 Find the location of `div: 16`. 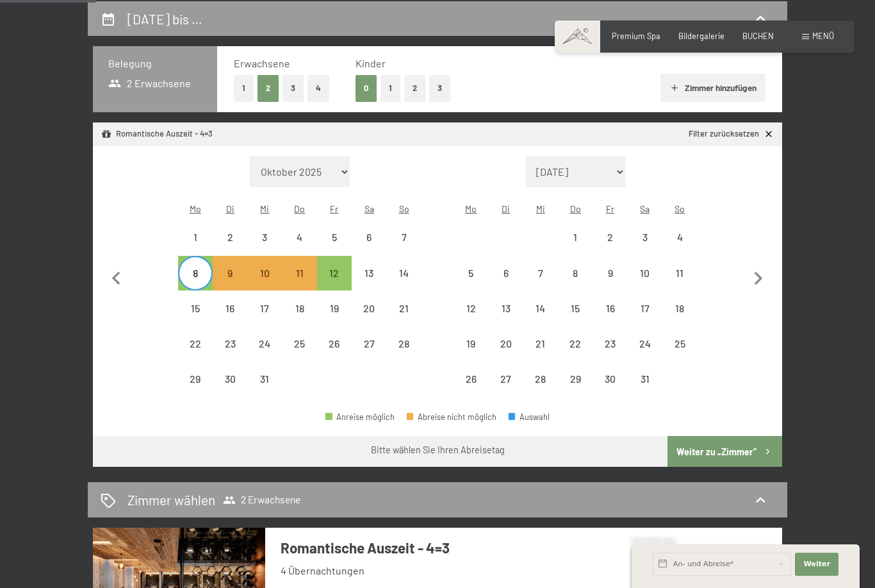

div: 16 is located at coordinates (230, 319).